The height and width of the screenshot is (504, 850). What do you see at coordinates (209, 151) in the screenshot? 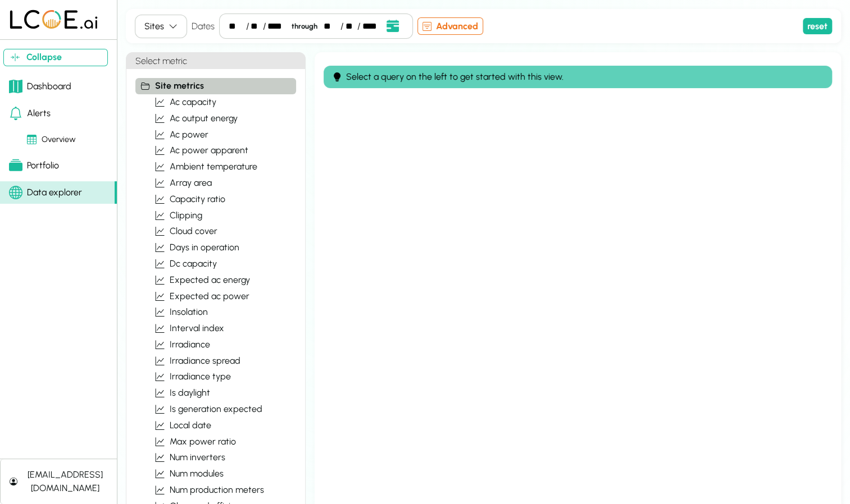
I see `span: ac power apparent` at bounding box center [209, 151].